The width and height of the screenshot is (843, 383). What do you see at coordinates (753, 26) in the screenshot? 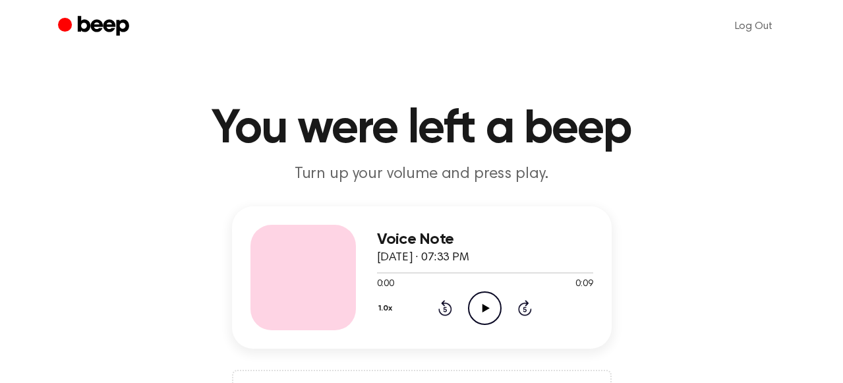
I see `a: Log Out` at bounding box center [753, 26].